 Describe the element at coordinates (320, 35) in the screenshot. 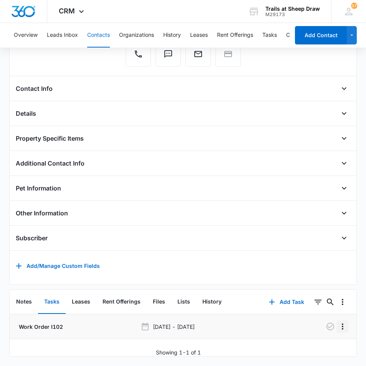

I see `button: Add Contact` at that location.